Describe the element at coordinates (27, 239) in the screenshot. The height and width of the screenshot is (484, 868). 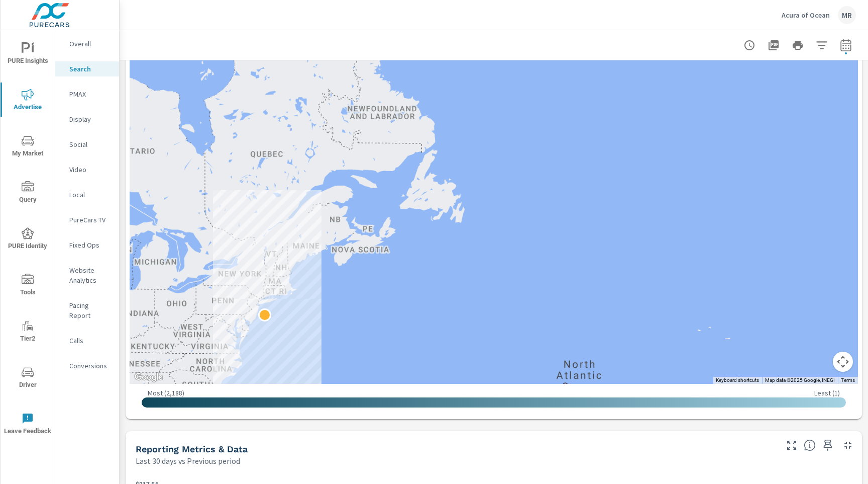
I see `span: PURE Identity` at that location.